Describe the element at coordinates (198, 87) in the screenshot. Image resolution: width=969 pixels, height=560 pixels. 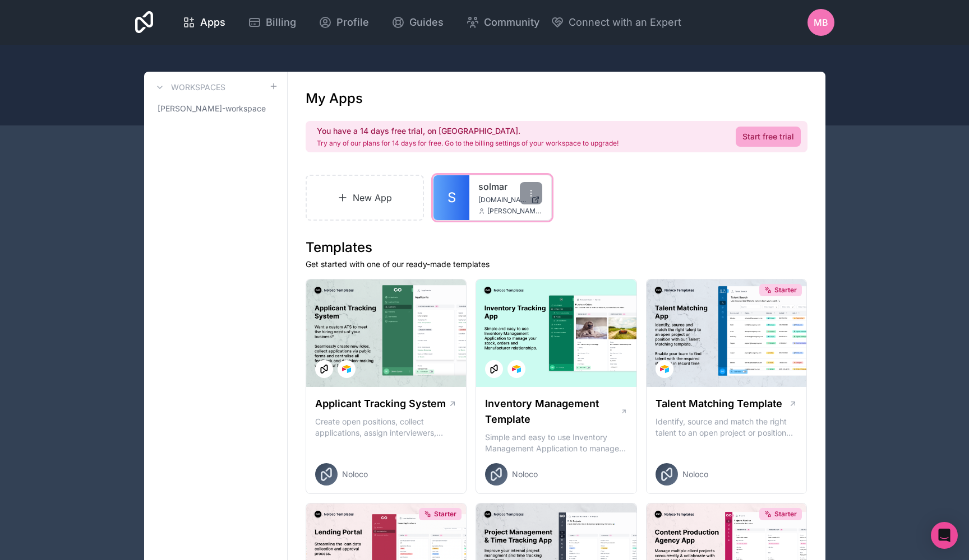
I see `h3: Workspaces` at that location.